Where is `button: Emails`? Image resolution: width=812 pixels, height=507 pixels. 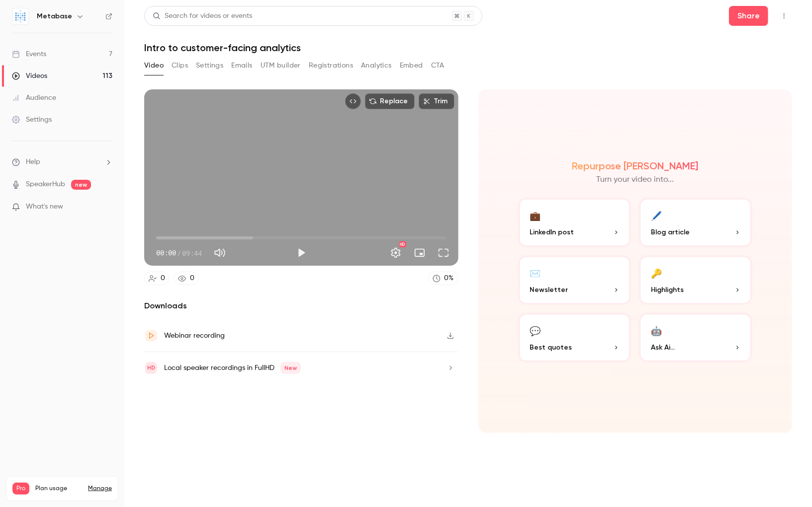
button: Emails is located at coordinates (242, 66).